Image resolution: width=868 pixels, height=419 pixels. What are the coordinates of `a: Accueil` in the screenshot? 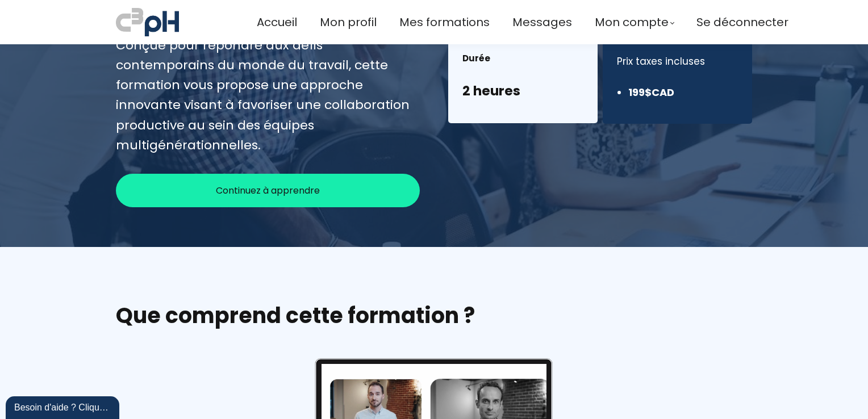 It's located at (277, 23).